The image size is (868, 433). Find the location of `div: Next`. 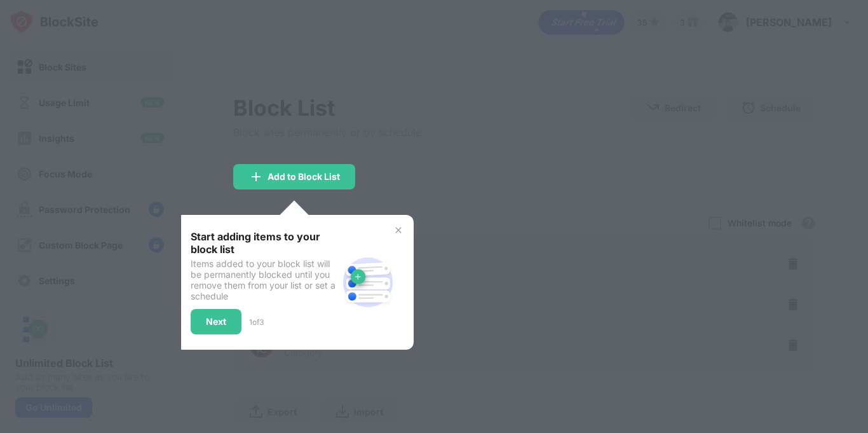

div: Next is located at coordinates (216, 322).